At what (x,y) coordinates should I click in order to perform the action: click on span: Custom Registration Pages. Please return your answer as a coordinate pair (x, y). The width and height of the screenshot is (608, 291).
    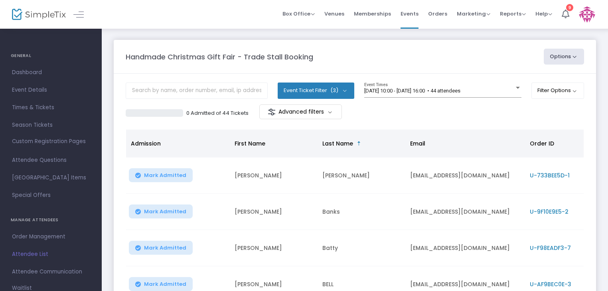
    Looking at the image, I should click on (49, 142).